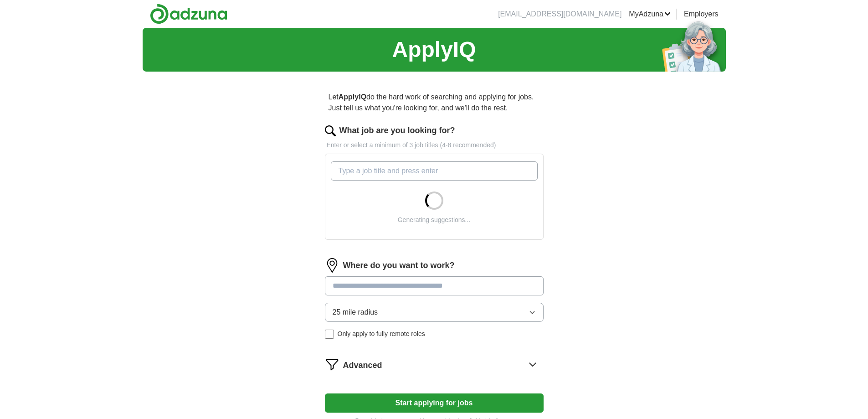  I want to click on a: Employers, so click(701, 14).